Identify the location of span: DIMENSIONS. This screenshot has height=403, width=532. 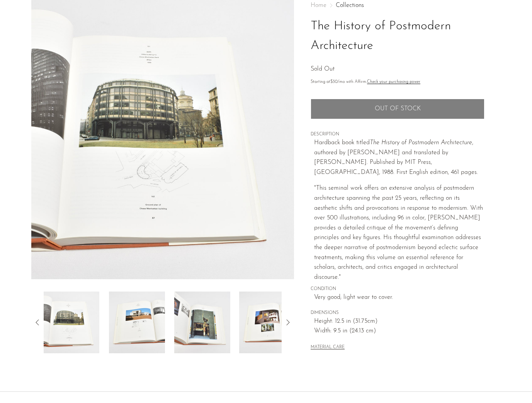
(398, 313).